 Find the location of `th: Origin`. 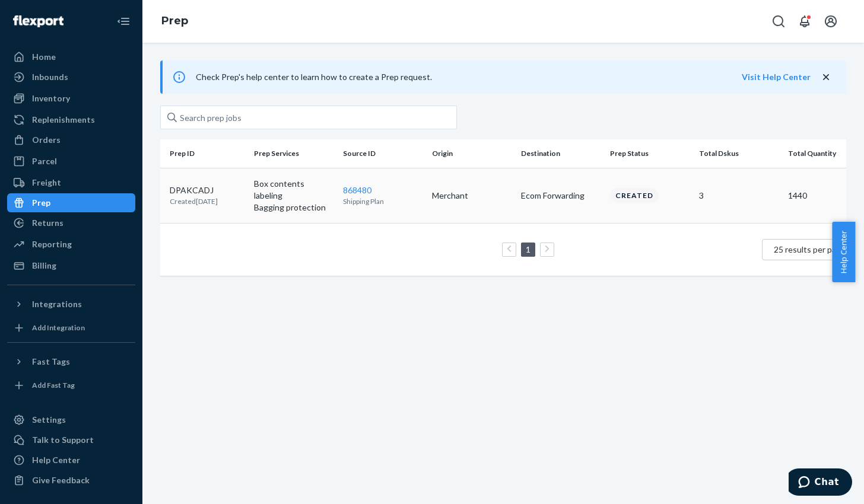

th: Origin is located at coordinates (472, 153).